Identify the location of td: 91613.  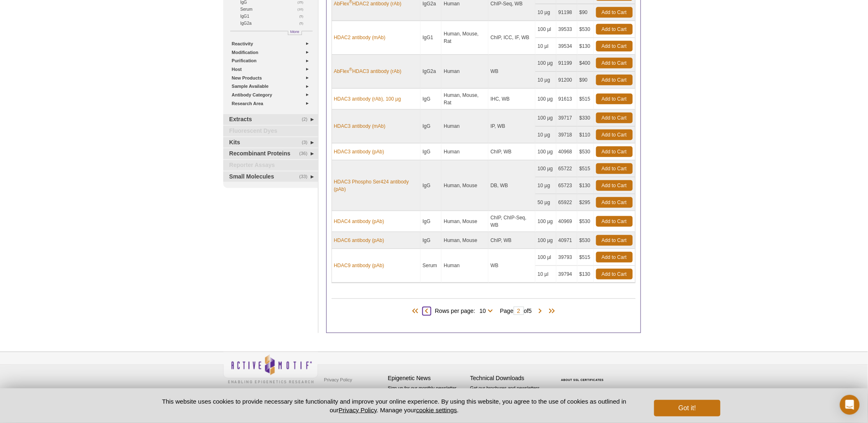
(567, 99).